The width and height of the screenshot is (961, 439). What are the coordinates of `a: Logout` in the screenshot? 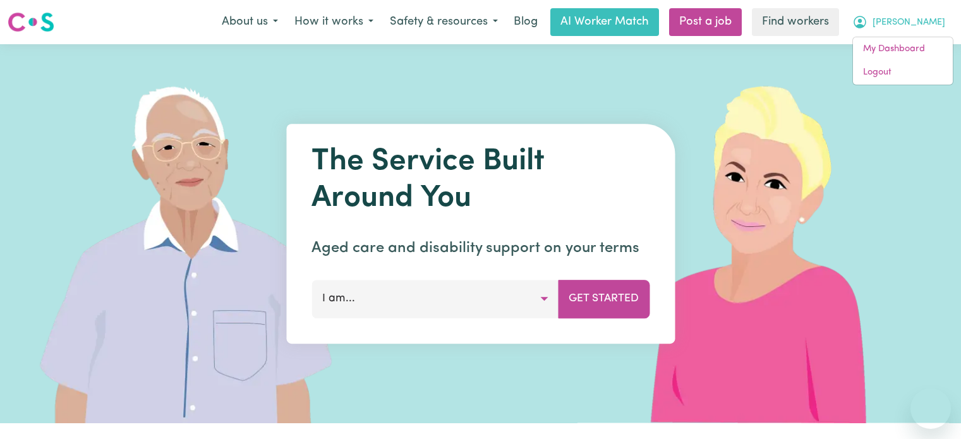 It's located at (903, 73).